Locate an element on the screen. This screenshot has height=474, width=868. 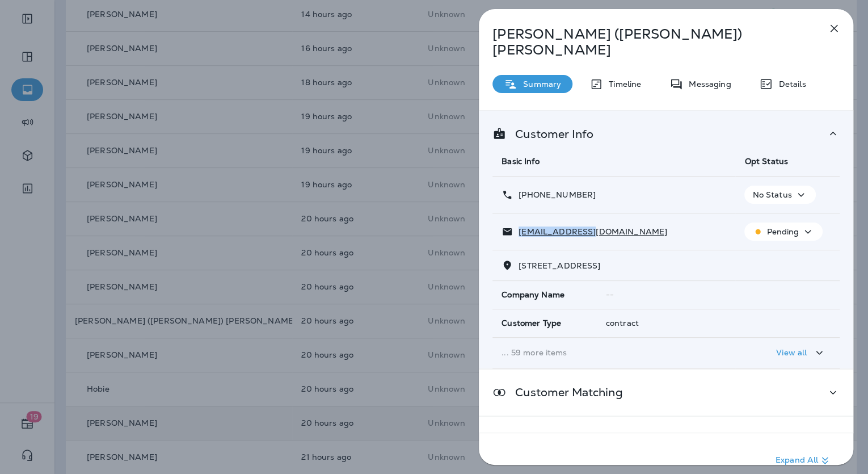
p: Expand All is located at coordinates (804, 460).